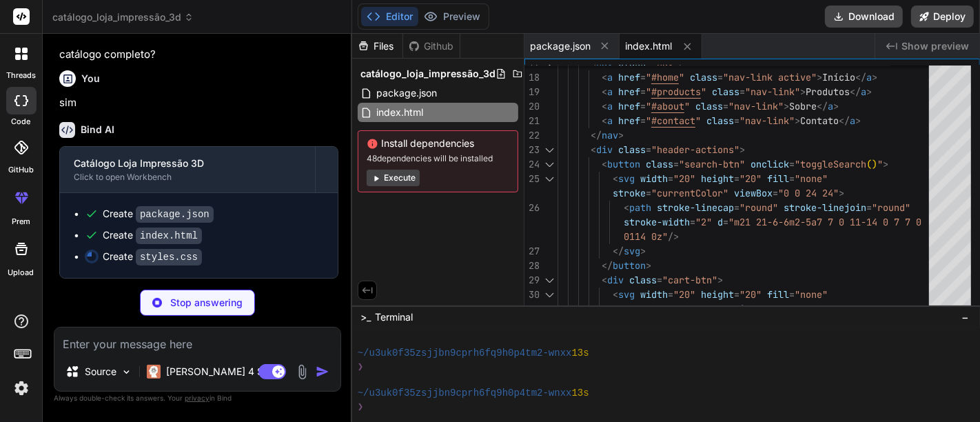 This screenshot has width=980, height=422. What do you see at coordinates (690, 309) in the screenshot?
I see `span: "currentColor"` at bounding box center [690, 309].